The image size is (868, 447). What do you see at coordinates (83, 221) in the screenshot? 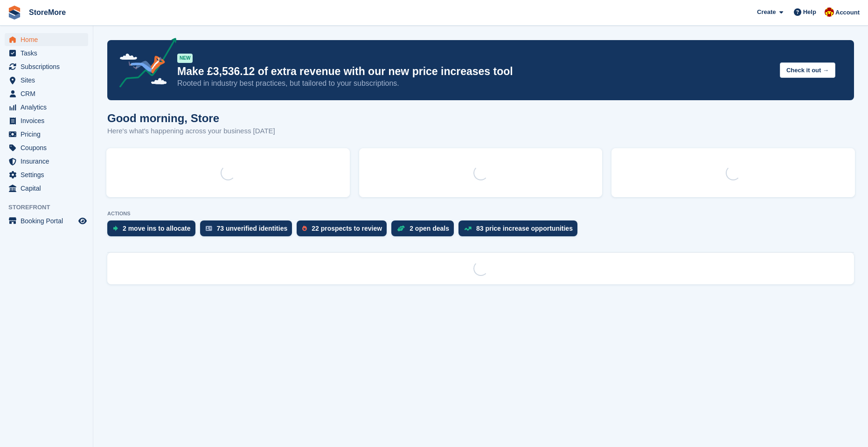
I see `a: Preview store` at bounding box center [83, 221].